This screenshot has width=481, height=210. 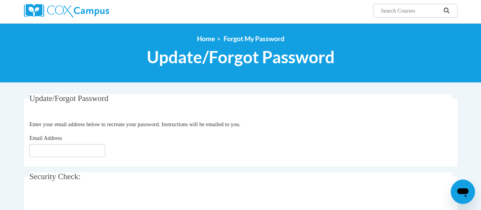 I want to click on img: Cox Campus, so click(x=67, y=11).